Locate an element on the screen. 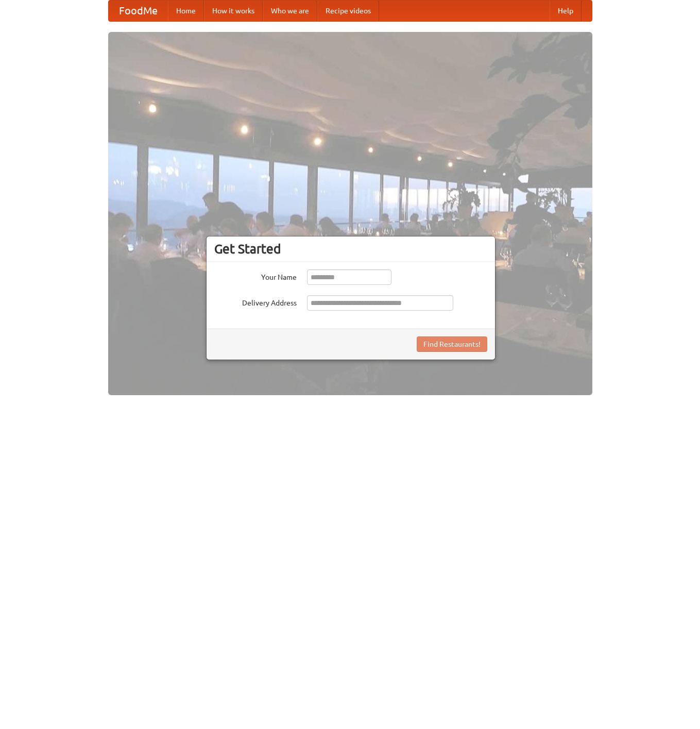 The image size is (700, 729). button: Find Restaurants! is located at coordinates (452, 344).